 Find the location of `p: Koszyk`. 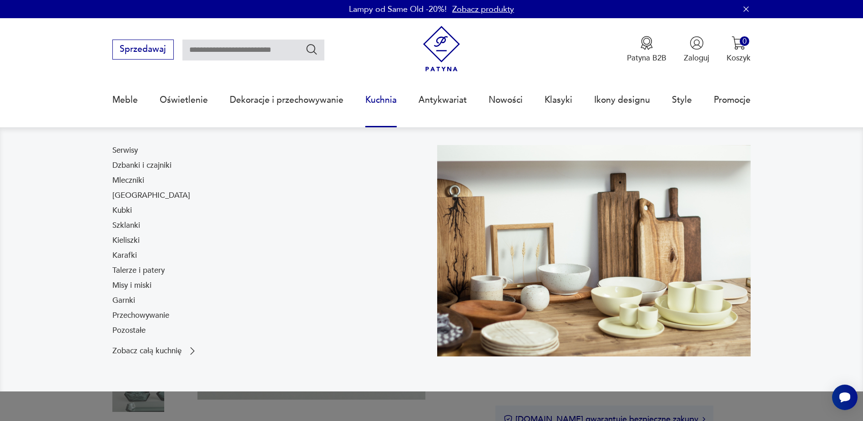

p: Koszyk is located at coordinates (738, 58).